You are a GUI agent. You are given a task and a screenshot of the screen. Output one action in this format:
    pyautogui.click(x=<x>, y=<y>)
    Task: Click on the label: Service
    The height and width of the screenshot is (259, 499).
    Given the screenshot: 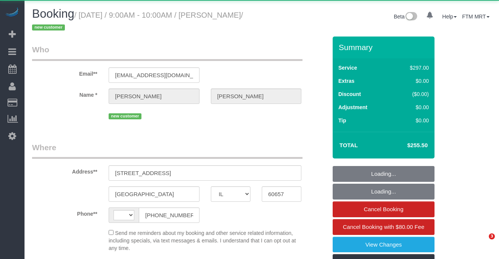 What is the action you would take?
    pyautogui.click(x=347, y=68)
    